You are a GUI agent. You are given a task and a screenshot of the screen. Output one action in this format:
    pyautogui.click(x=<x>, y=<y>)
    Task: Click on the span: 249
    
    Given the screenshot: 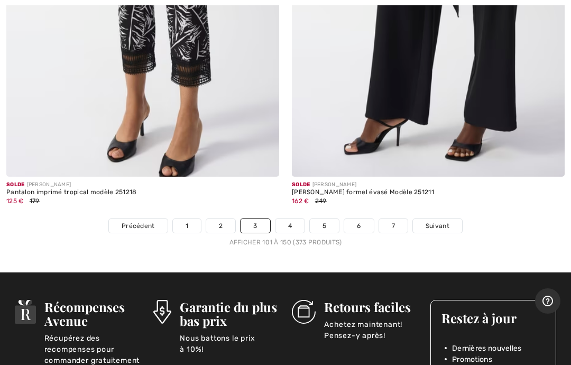 What is the action you would take?
    pyautogui.click(x=321, y=201)
    